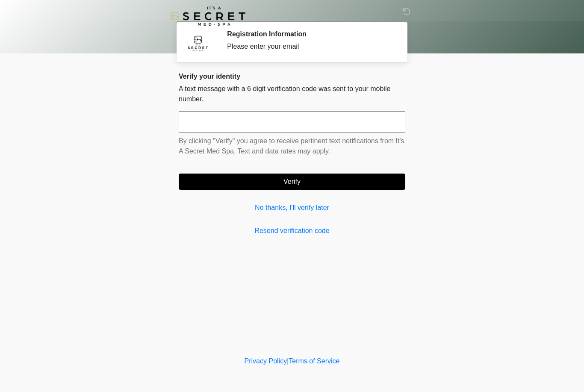  What do you see at coordinates (292, 208) in the screenshot?
I see `a: No thanks, I'll verify later` at bounding box center [292, 208].